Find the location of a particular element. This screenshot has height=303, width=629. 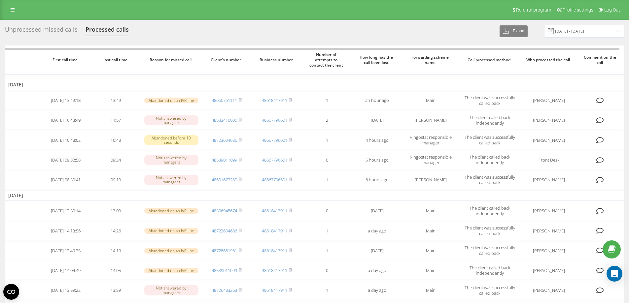

span: How long has the call been lost is located at coordinates (377, 60).